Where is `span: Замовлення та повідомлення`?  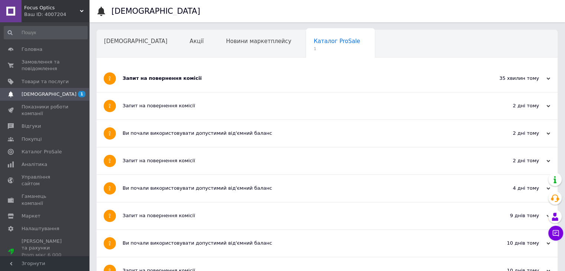
span: Замовлення та повідомлення is located at coordinates (45, 65).